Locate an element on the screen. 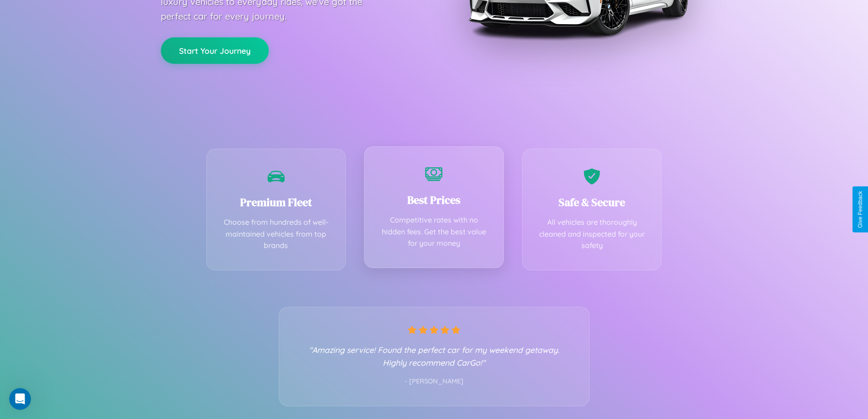  p: "Amazing service! Found the perfect car for my weekend getaway. Highly recommend CarGo!" is located at coordinates (434, 356).